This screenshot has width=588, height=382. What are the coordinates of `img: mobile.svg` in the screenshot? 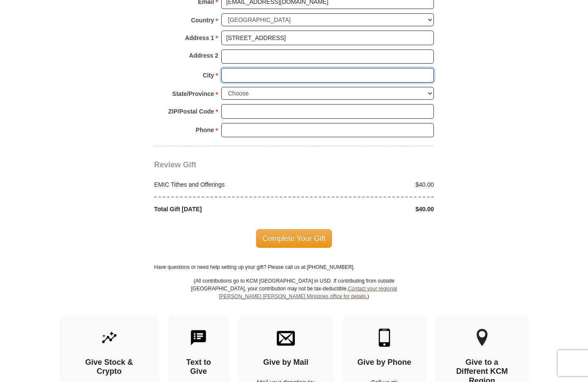 It's located at (385, 338).